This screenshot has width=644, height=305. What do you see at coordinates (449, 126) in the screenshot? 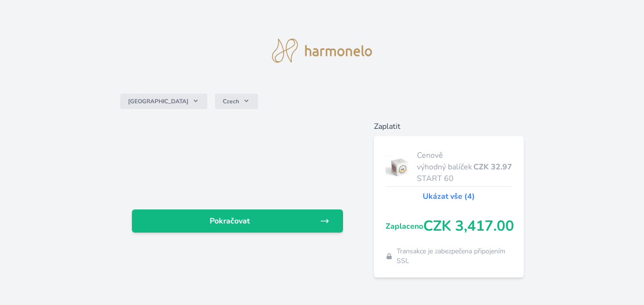
I see `h6: Zaplatit` at bounding box center [449, 126].